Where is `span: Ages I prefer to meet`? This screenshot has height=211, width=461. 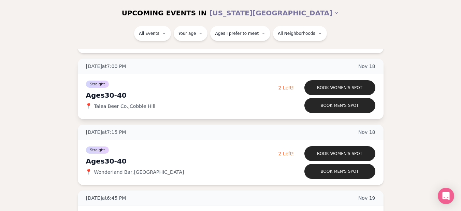 span: Ages I prefer to meet is located at coordinates (237, 33).